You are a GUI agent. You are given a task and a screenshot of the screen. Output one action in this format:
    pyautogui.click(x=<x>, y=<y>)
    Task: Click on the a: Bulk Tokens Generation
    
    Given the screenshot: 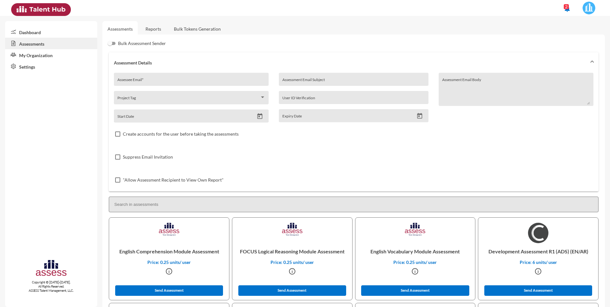 What is the action you would take?
    pyautogui.click(x=197, y=29)
    